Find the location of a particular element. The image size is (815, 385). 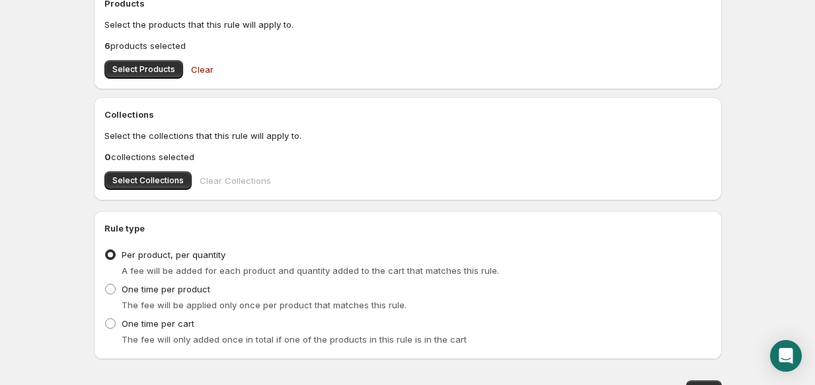

h2: Rule type is located at coordinates (408, 228).